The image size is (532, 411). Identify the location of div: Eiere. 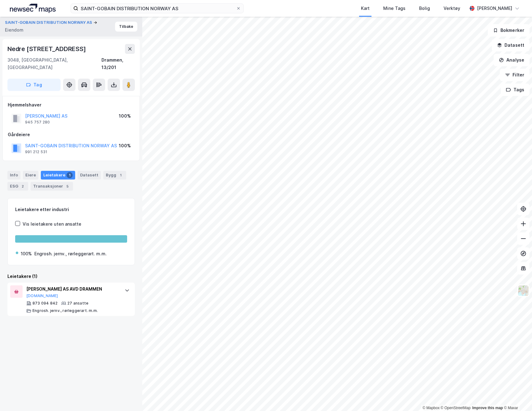
(31, 175).